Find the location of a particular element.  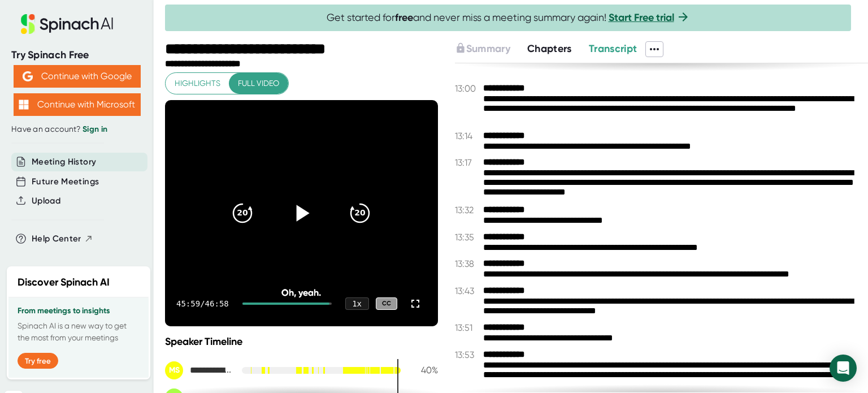

button: Try free is located at coordinates (38, 360).